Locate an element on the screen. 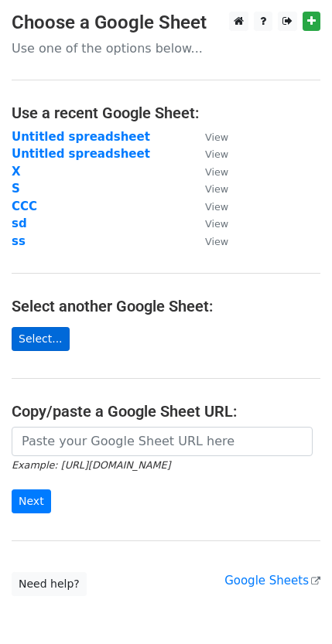  strong: S is located at coordinates (16, 189).